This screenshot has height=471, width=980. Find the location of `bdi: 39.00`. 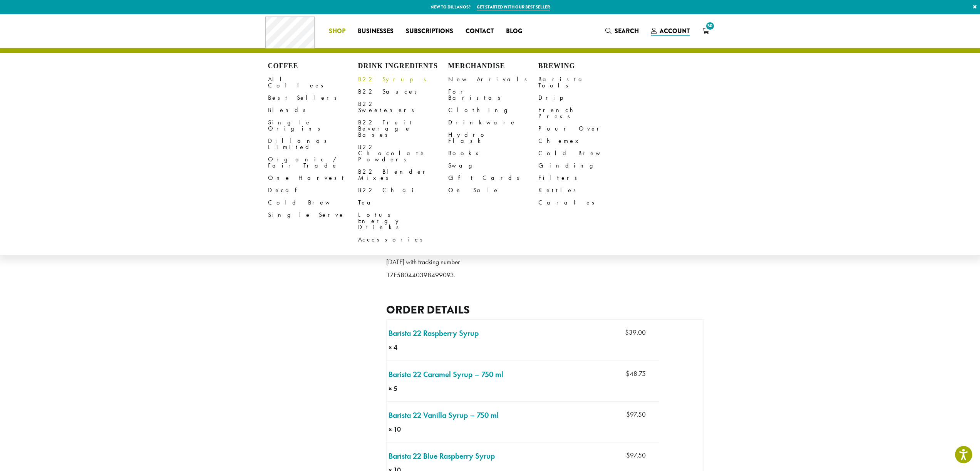

bdi: 39.00 is located at coordinates (635, 332).